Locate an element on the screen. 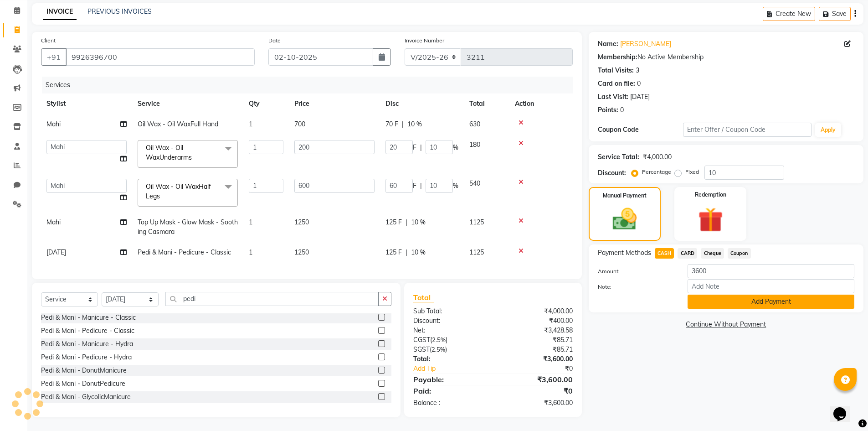 The image size is (868, 431). div: Pedi & Mani - DonutManicure is located at coordinates (84, 370).